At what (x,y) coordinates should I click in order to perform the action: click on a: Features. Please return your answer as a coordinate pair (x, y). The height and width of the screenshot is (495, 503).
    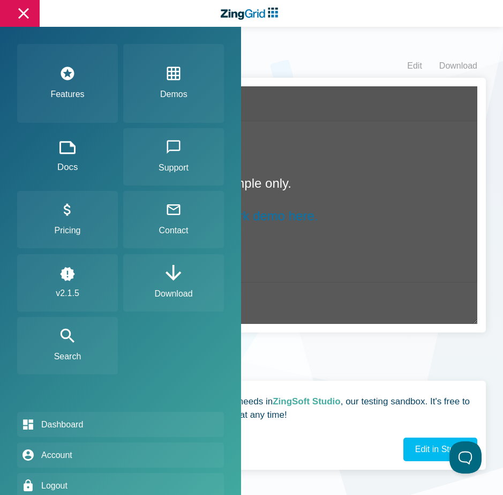
    Looking at the image, I should click on (68, 83).